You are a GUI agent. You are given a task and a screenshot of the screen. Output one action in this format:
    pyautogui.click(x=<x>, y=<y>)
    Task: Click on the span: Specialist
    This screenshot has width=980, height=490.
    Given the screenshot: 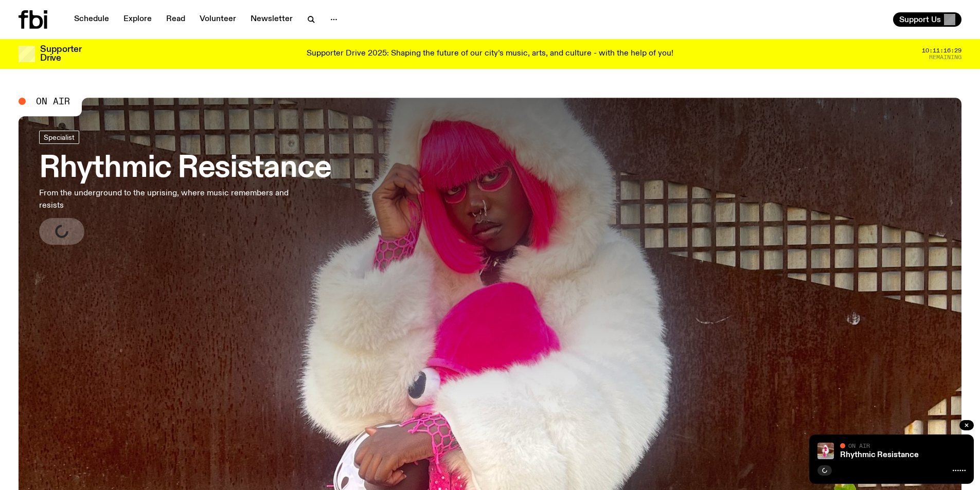 What is the action you would take?
    pyautogui.click(x=59, y=137)
    